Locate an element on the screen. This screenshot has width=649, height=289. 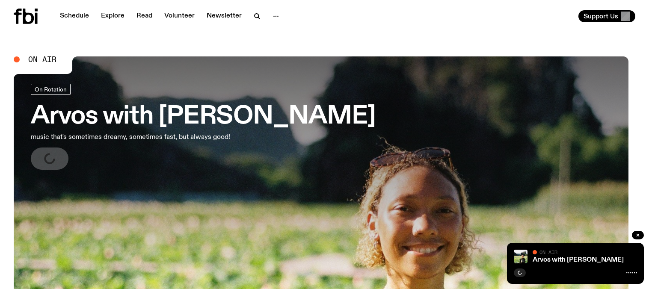
img: Bri is smiling and wearing a black t-shirt. She is standing in front of a lush, green field. Ther... is located at coordinates (521, 257).